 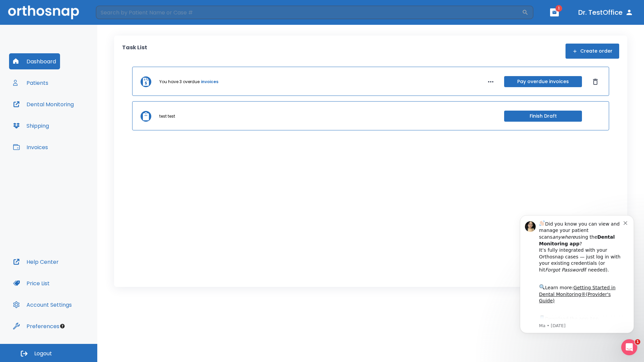 What do you see at coordinates (36, 262) in the screenshot?
I see `a: Help Center` at bounding box center [36, 262].